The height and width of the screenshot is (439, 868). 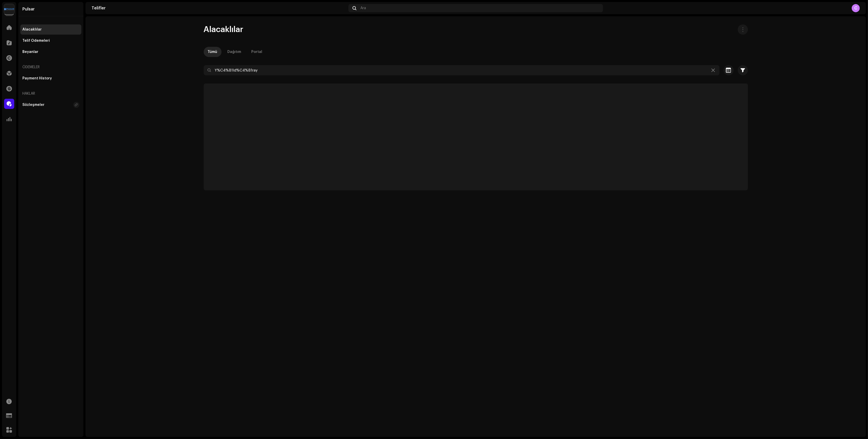 What do you see at coordinates (257, 52) in the screenshot?
I see `div: Portal` at bounding box center [257, 52].